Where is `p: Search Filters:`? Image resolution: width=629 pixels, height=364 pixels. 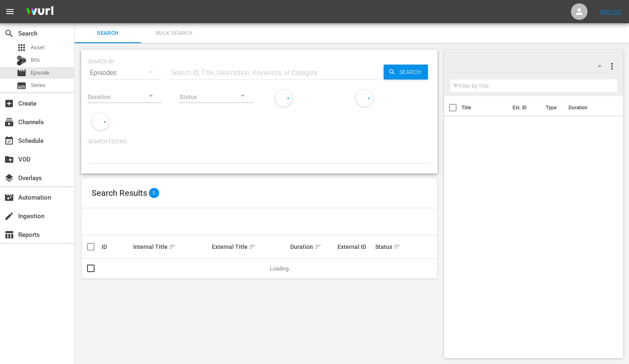 p: Search Filters: is located at coordinates (259, 142).